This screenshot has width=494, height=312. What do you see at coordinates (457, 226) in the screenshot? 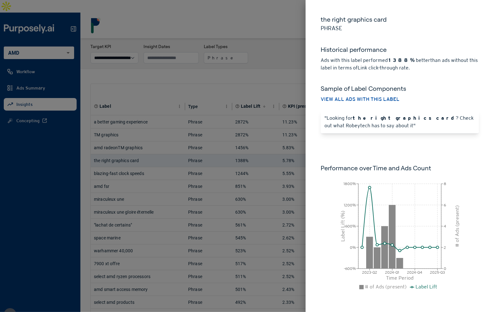
I see `tspan: # of Ads (present)` at bounding box center [457, 226].